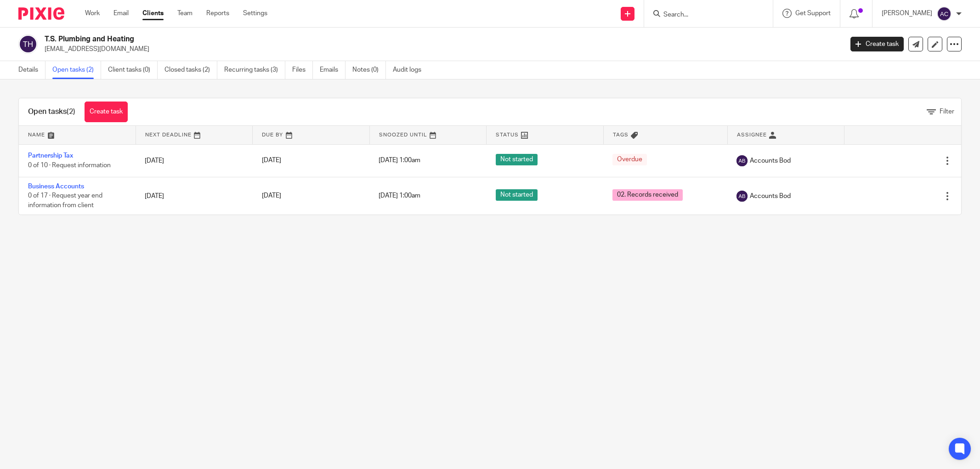  I want to click on span: Tags, so click(620, 134).